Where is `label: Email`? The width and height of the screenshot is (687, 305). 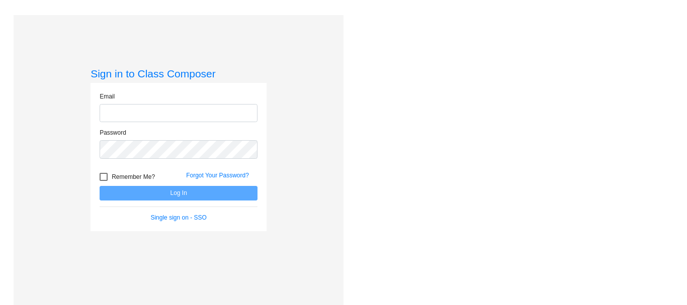
label: Email is located at coordinates (107, 97).